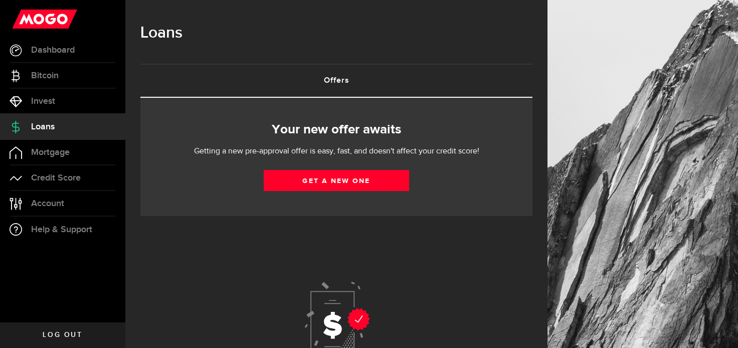  What do you see at coordinates (50, 152) in the screenshot?
I see `span: Mortgage` at bounding box center [50, 152].